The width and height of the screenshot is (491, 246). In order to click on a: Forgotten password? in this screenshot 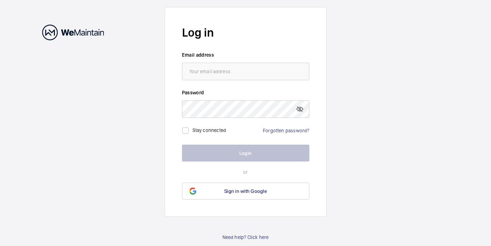, I will do `click(286, 131)`.